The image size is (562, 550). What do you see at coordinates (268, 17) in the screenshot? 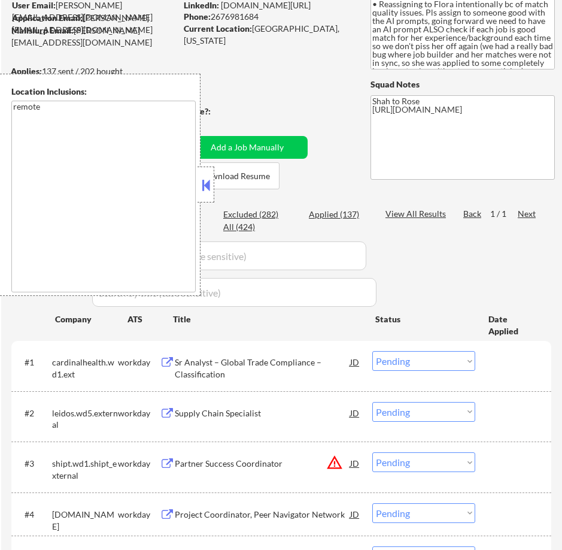
I see `div: 2676981684` at bounding box center [268, 17].